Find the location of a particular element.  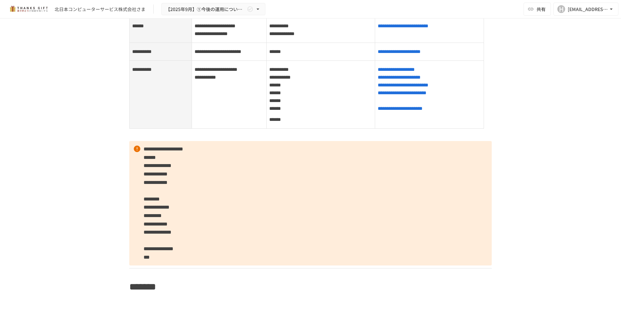

span: 共有 is located at coordinates (541, 9).